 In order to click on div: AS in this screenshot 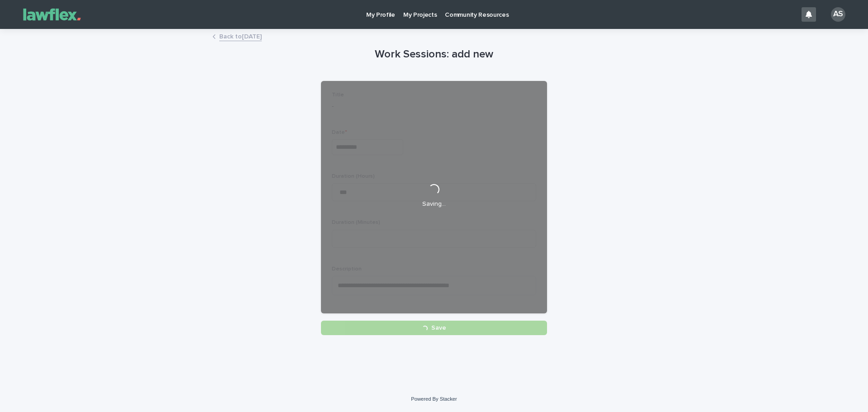, I will do `click(838, 14)`.